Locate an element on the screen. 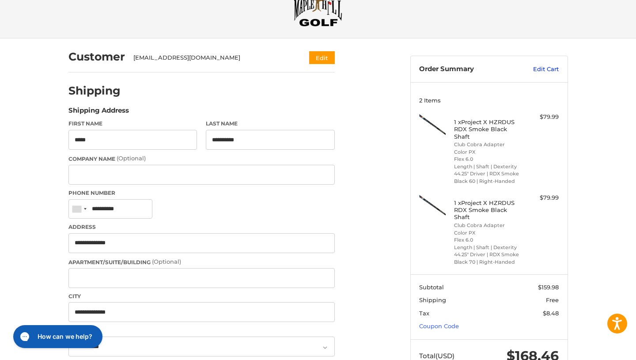  a: Edit Cart is located at coordinates (536, 69).